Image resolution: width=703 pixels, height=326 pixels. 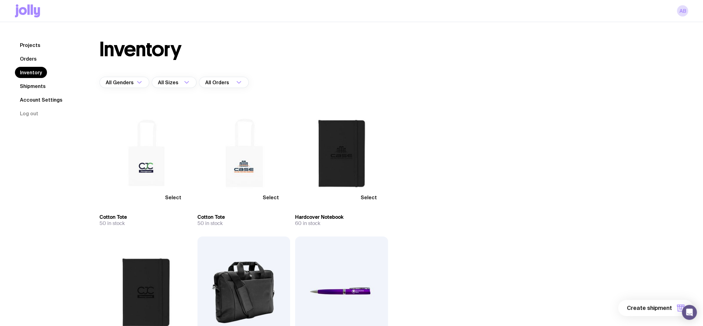 What do you see at coordinates (682, 11) in the screenshot?
I see `a: AB` at bounding box center [682, 11].